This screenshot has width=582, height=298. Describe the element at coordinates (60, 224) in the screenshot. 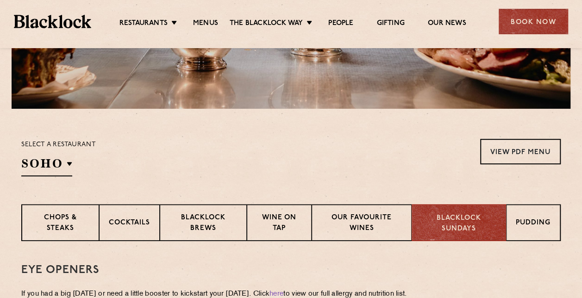

I see `p: Chops & Steaks` at that location.